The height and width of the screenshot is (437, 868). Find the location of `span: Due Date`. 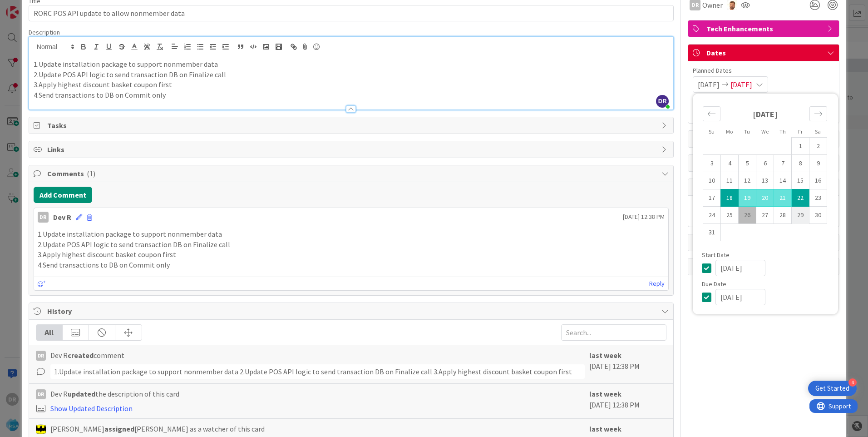

span: Due Date is located at coordinates (714, 284).